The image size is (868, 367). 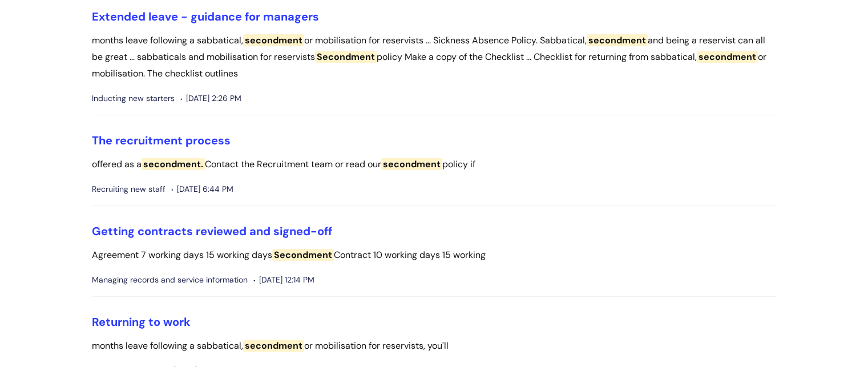 I want to click on span: Inducting new starters, so click(x=133, y=98).